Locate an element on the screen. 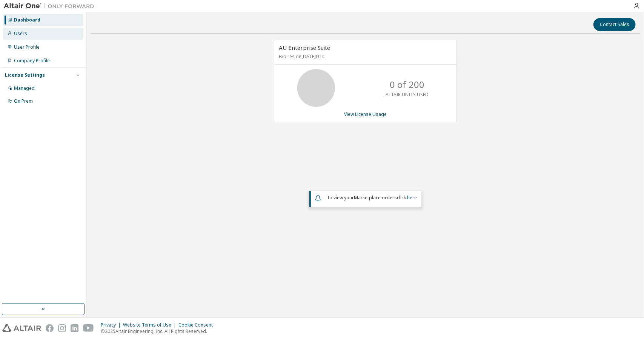 The height and width of the screenshot is (339, 644). button: Contact Sales is located at coordinates (615, 24).